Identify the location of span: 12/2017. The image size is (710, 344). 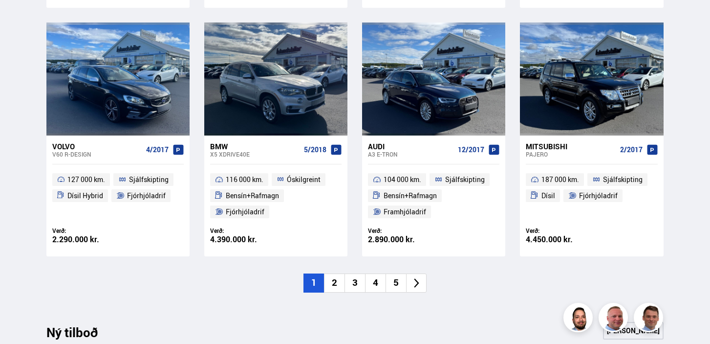
(471, 150).